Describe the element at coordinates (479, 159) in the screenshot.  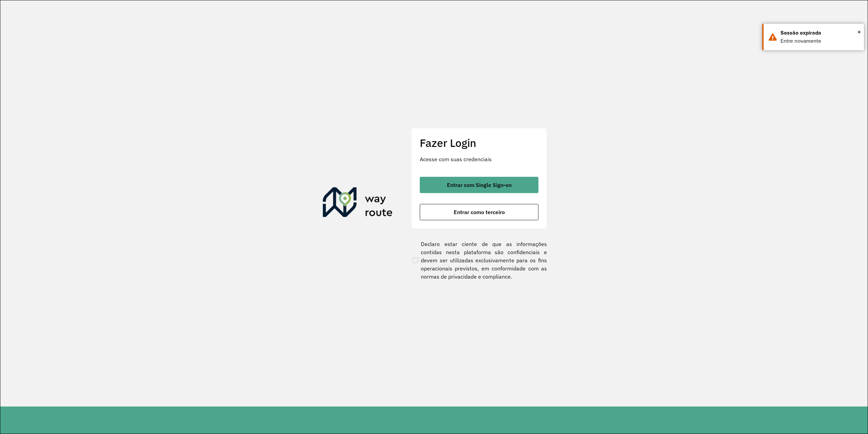
I see `p: Acesse com suas credenciais` at that location.